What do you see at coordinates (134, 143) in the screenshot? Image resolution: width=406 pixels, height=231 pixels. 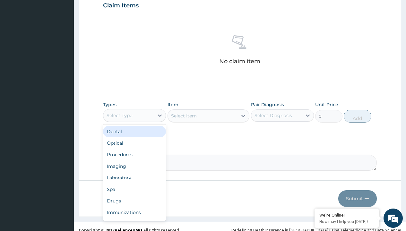 I see `div: Optical` at bounding box center [134, 143].